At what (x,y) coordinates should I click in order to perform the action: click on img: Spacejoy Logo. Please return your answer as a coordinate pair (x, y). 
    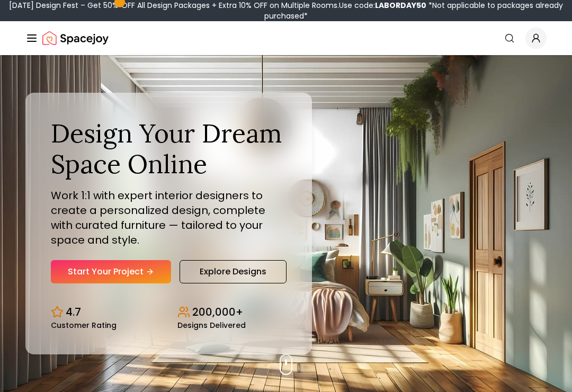
    Looking at the image, I should click on (75, 38).